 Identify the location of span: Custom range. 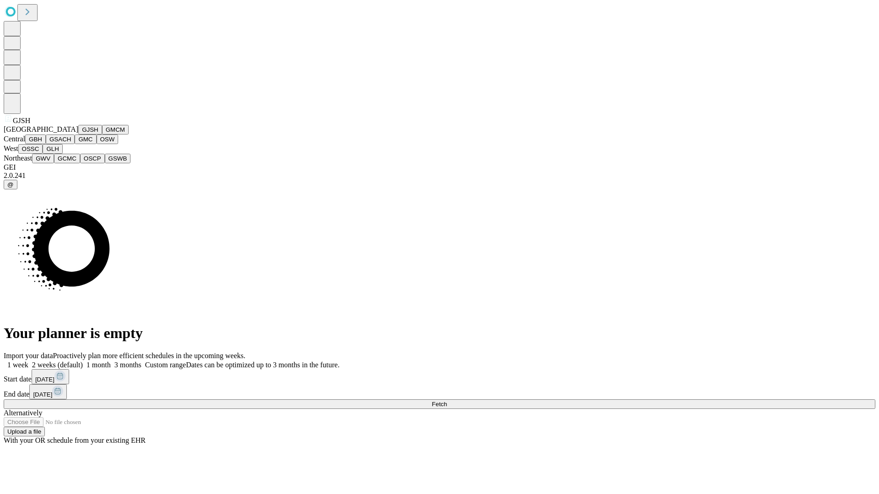
(165, 365).